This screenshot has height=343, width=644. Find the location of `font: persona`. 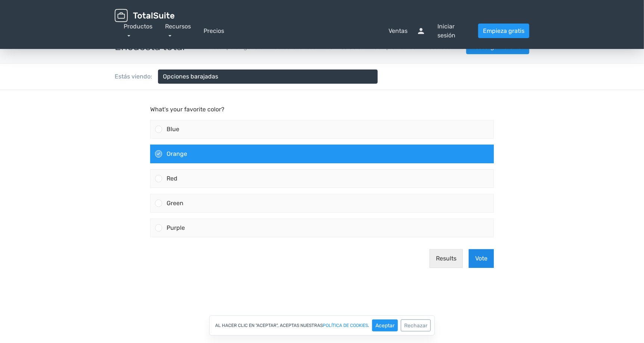

font: persona is located at coordinates (426, 31).